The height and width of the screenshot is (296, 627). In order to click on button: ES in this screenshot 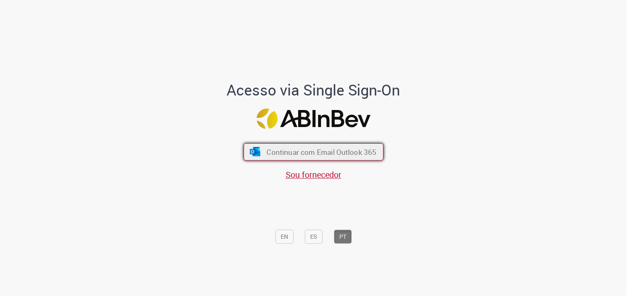, I will do `click(313, 237)`.